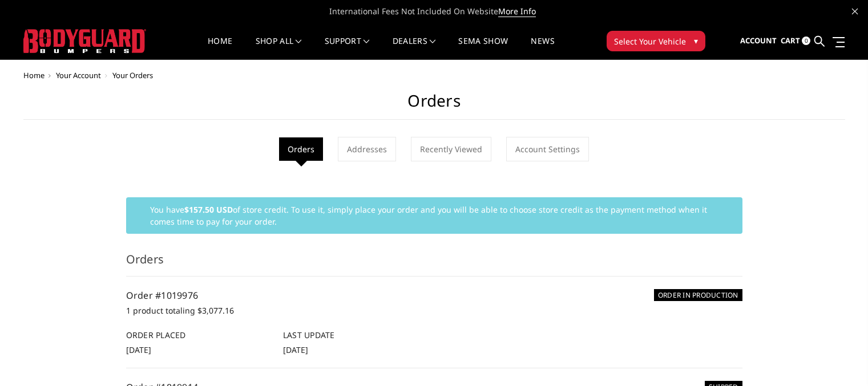 The width and height of the screenshot is (868, 386). Describe the element at coordinates (367, 149) in the screenshot. I see `a: Addresses` at that location.